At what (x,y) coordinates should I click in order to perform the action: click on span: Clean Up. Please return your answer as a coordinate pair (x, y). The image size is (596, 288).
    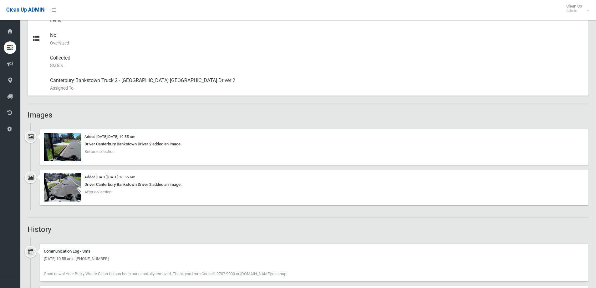
    Looking at the image, I should click on (576, 8).